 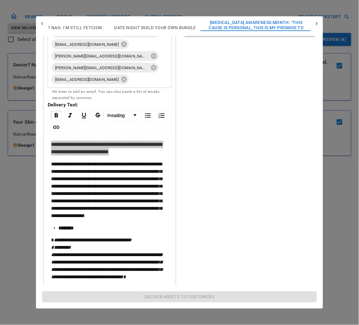 What do you see at coordinates (148, 116) in the screenshot?
I see `div: Unordered` at bounding box center [148, 116].